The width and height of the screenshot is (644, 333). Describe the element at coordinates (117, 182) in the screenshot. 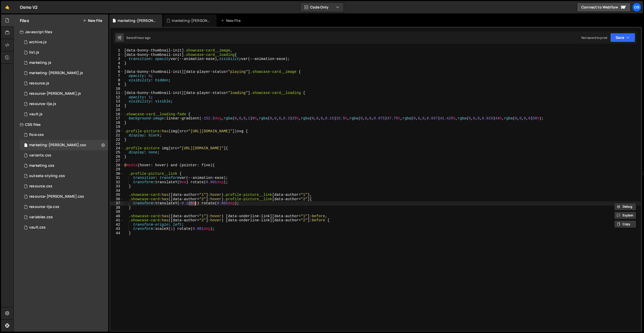

I see `div: 32` at that location.